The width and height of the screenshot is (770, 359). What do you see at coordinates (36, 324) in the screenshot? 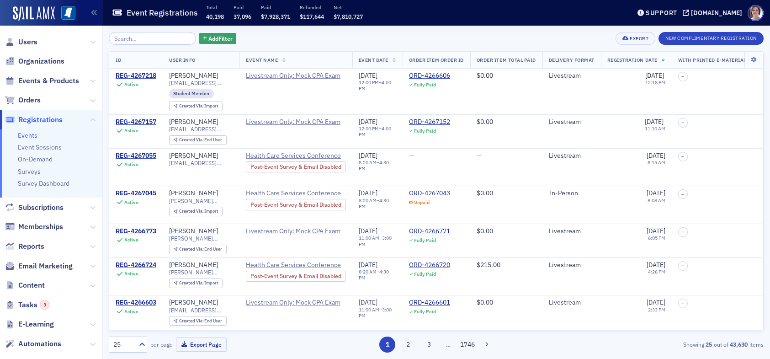
I see `span: E-Learning` at bounding box center [36, 324].